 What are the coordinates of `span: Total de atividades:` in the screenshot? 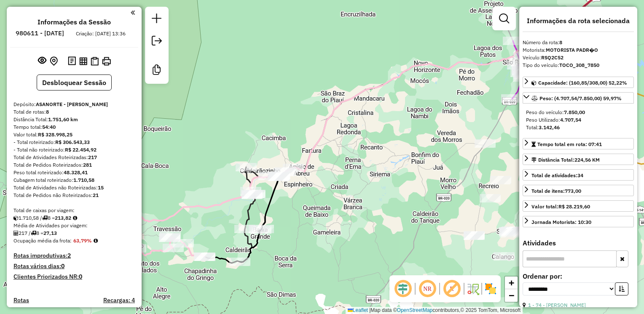 It's located at (557, 175).